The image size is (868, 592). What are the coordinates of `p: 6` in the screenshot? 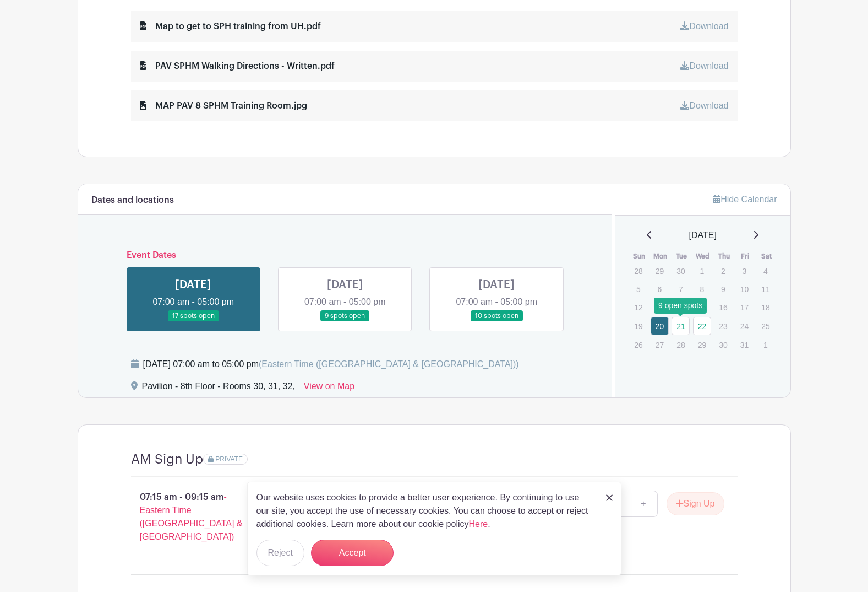 It's located at (660, 289).